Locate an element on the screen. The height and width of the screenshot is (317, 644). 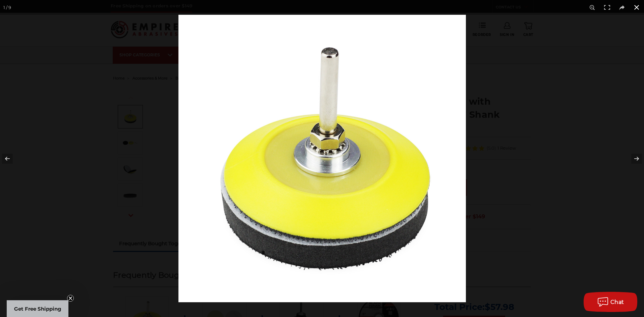
button: Chat is located at coordinates (610, 302).